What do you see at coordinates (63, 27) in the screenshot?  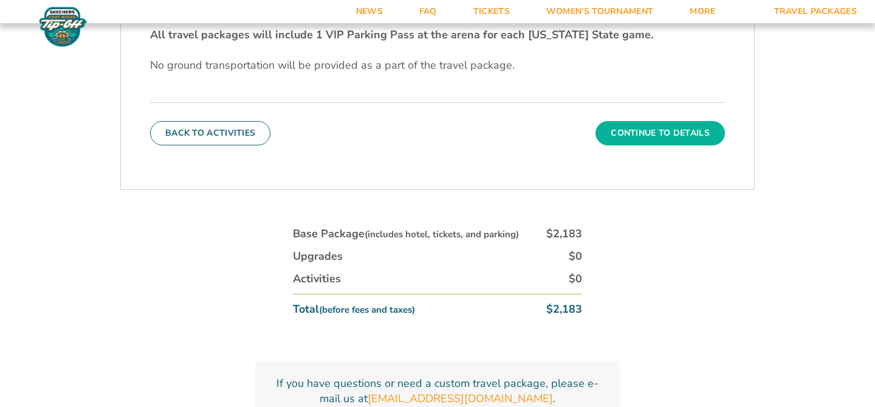 I see `img: Fort Myers Tip-Off` at bounding box center [63, 27].